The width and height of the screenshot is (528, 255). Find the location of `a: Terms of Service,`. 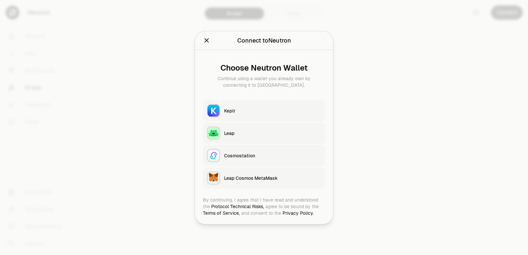

a: Terms of Service, is located at coordinates (222, 213).